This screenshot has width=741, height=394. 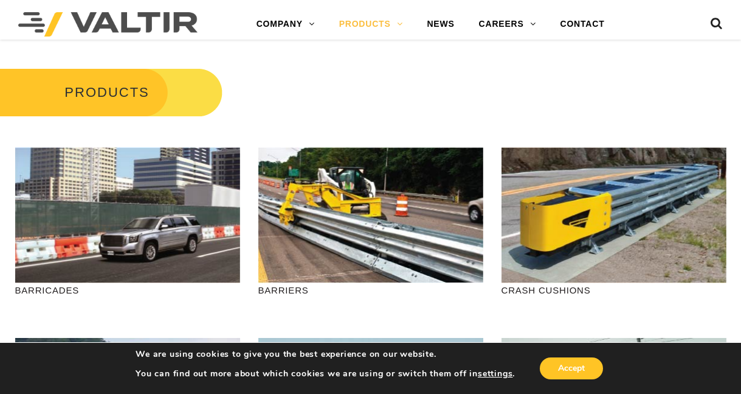 I want to click on p: BARRICADES, so click(x=128, y=290).